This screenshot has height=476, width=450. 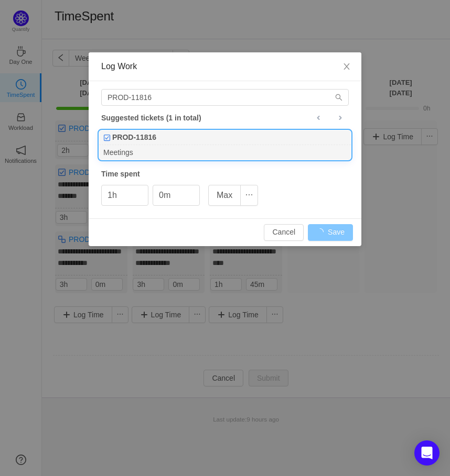 What do you see at coordinates (107, 138) in the screenshot?
I see `img: 10318` at bounding box center [107, 138].